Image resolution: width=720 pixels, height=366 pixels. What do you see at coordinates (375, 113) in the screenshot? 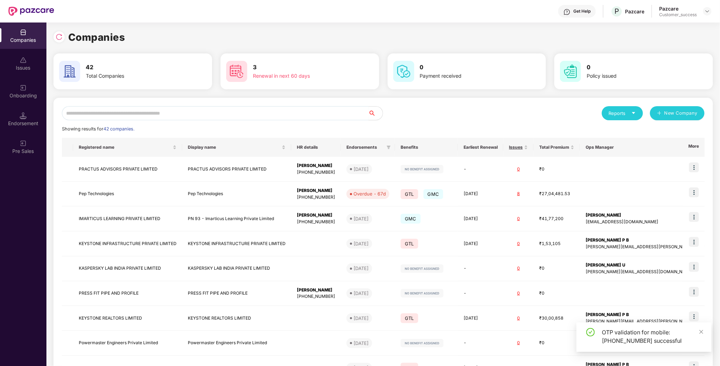
I see `span: search` at bounding box center [375, 113].